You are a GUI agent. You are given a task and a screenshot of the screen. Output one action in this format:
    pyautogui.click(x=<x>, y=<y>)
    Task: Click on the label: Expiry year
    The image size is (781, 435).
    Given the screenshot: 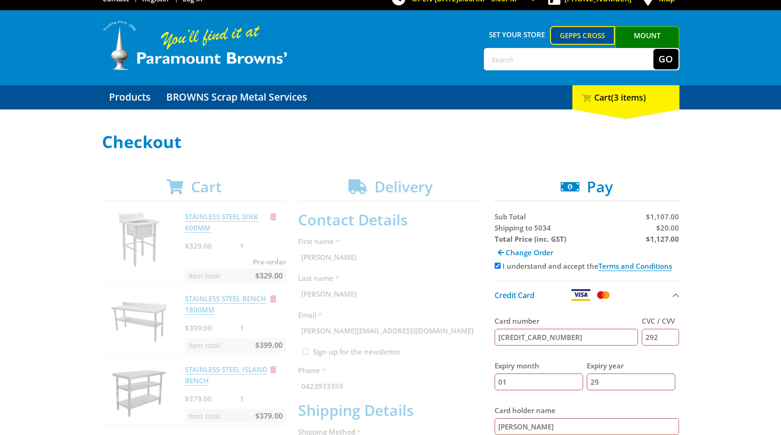 What is the action you would take?
    pyautogui.click(x=631, y=366)
    